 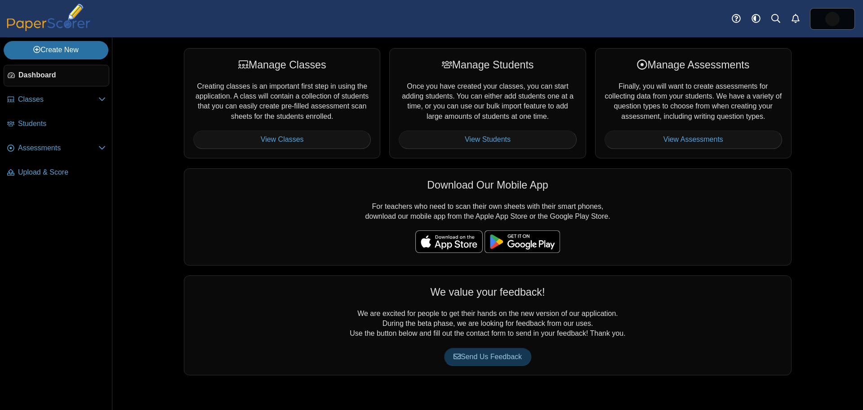 What do you see at coordinates (488, 217) in the screenshot?
I see `div: For teachers who need to scan their own sheets with their smart phones, download our mobile app f...` at bounding box center [488, 217].